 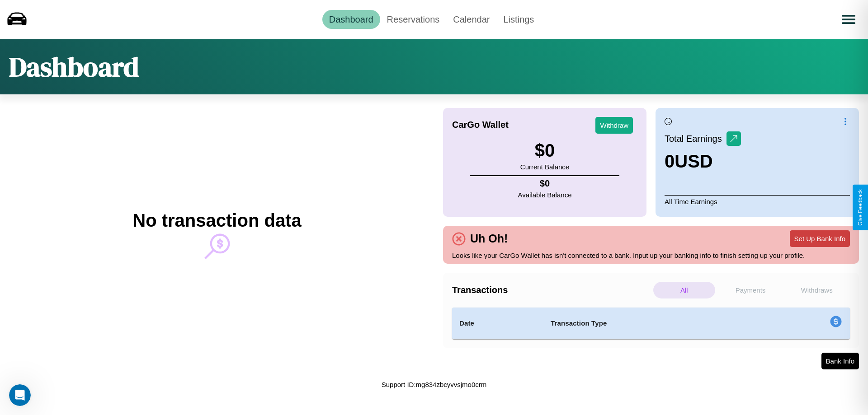 What do you see at coordinates (544, 150) in the screenshot?
I see `h3: $ 0` at bounding box center [544, 150].